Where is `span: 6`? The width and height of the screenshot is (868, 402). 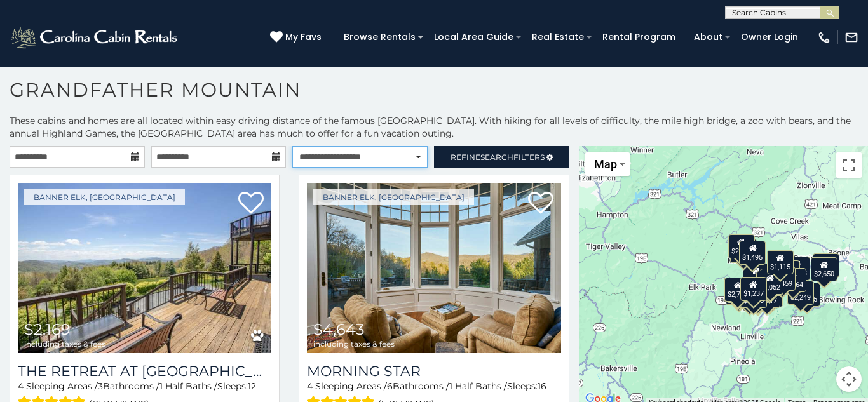
span: 6 is located at coordinates (390, 386).